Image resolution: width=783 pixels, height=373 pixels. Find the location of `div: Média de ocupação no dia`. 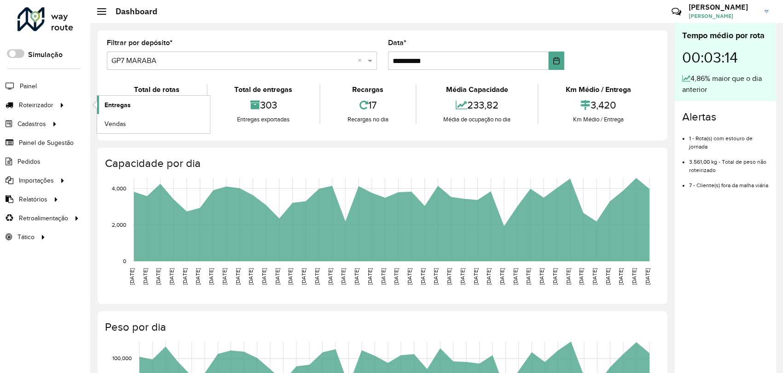

div: Média de ocupação no dia is located at coordinates (477, 120).